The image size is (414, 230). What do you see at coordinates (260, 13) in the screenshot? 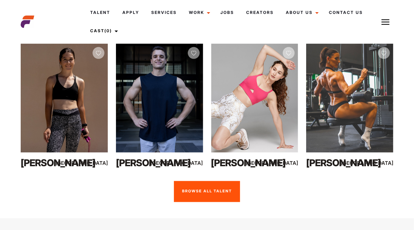
I see `a: Creators` at bounding box center [260, 13].